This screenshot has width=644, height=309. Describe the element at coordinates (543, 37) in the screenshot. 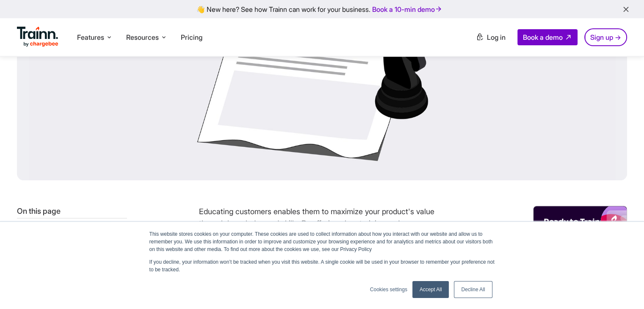

I see `span: Book a demo` at that location.